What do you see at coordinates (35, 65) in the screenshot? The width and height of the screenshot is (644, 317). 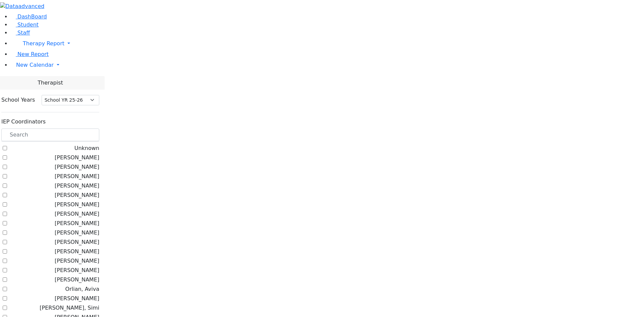 I see `span: New Calendar` at bounding box center [35, 65].